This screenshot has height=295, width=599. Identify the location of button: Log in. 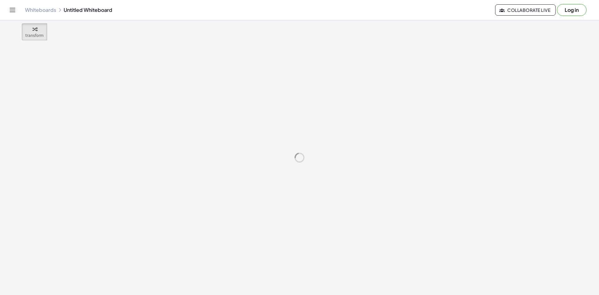
(572, 10).